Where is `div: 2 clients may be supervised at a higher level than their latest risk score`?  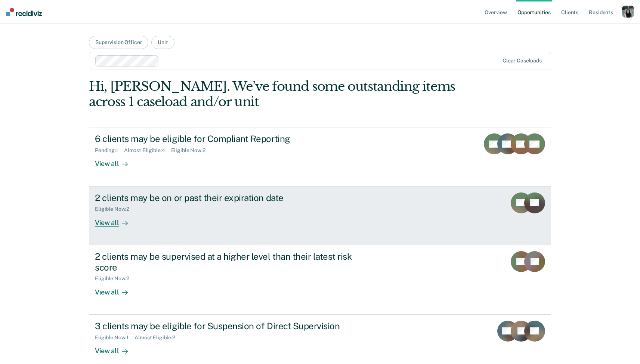 div: 2 clients may be supervised at a higher level than their latest risk score is located at coordinates (226, 262).